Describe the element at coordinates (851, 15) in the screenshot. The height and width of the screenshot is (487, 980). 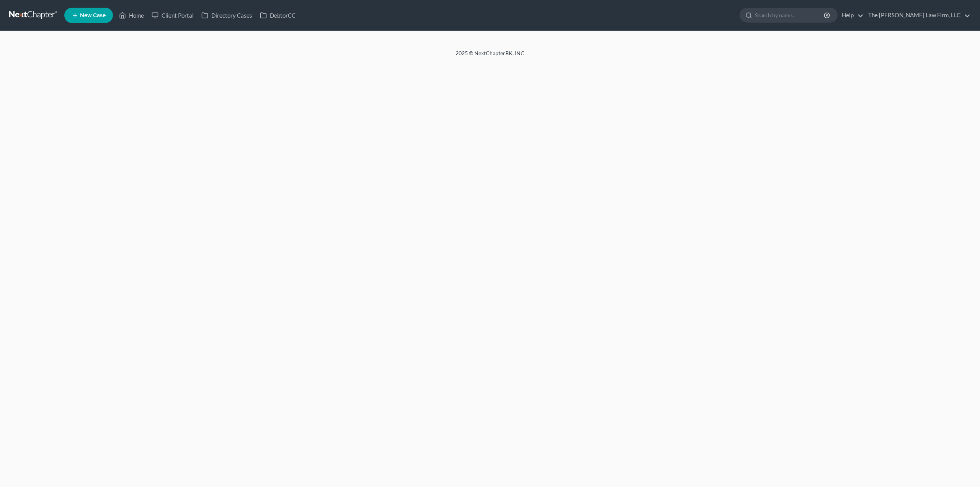
I see `a: Help` at that location.